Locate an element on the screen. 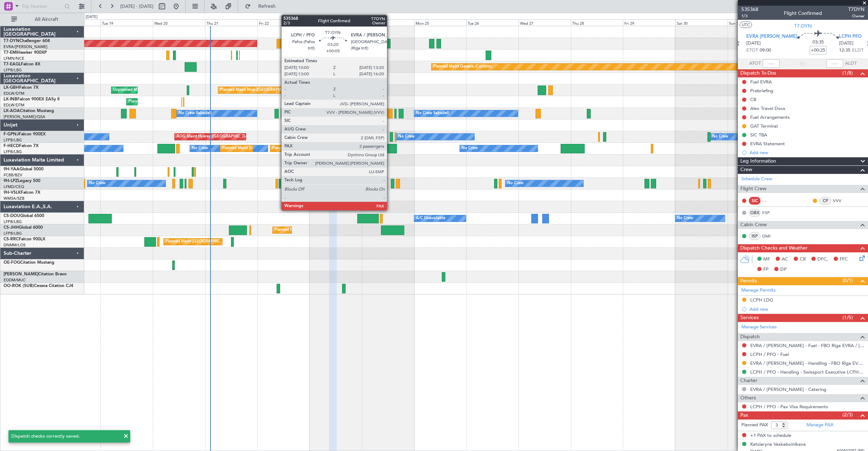 The height and width of the screenshot is (451, 868). a: 9H-VSLKFalcon 7X is located at coordinates (22, 193).